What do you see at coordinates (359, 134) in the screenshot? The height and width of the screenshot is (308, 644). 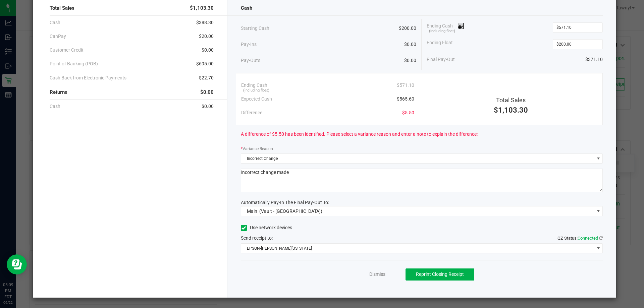 I see `span: A difference of $5.50 has been identified. Please select a variance reason and enter a note to ex...` at bounding box center [359, 134].